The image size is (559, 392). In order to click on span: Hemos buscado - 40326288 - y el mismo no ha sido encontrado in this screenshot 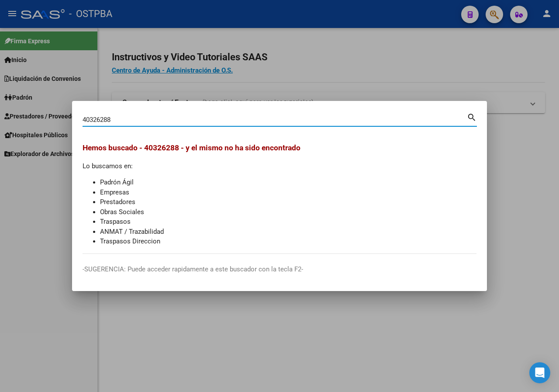, I will do `click(191, 148)`.